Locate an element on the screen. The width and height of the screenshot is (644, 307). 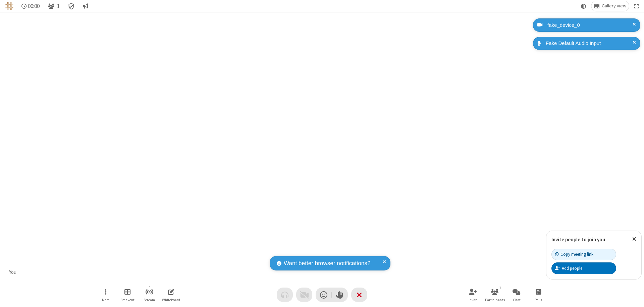
span: Breakout is located at coordinates (128, 300).